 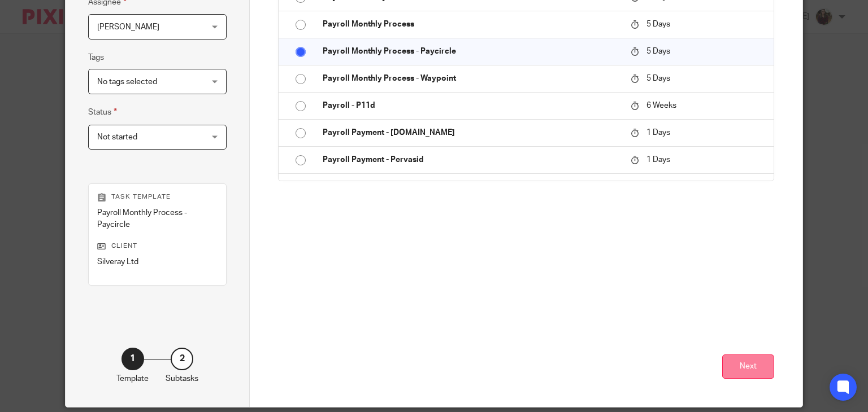 What do you see at coordinates (102, 112) in the screenshot?
I see `label: Status` at bounding box center [102, 112].